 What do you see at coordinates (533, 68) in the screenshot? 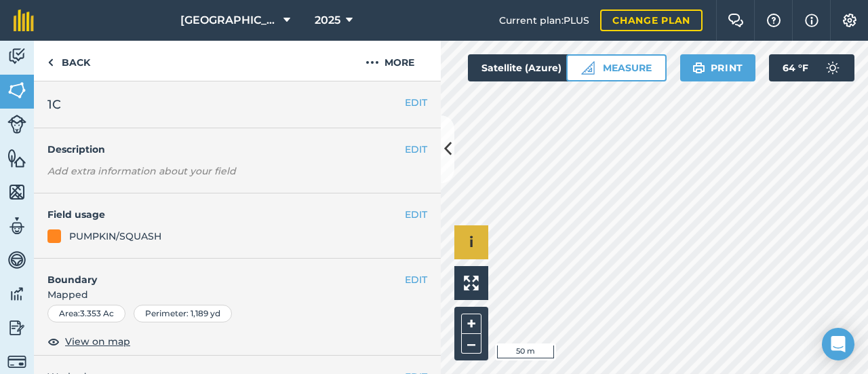
I see `button: Satellite (Azure)` at bounding box center [533, 68].